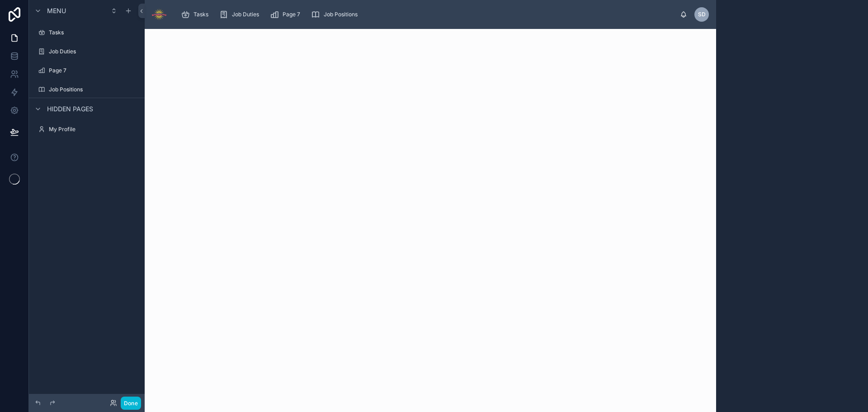 This screenshot has height=412, width=868. Describe the element at coordinates (246, 15) in the screenshot. I see `span: Job Duties` at that location.